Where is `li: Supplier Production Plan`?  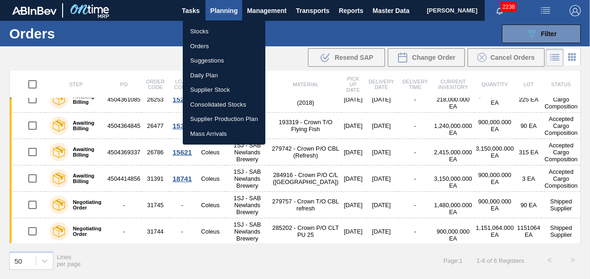 li: Supplier Production Plan is located at coordinates (224, 119).